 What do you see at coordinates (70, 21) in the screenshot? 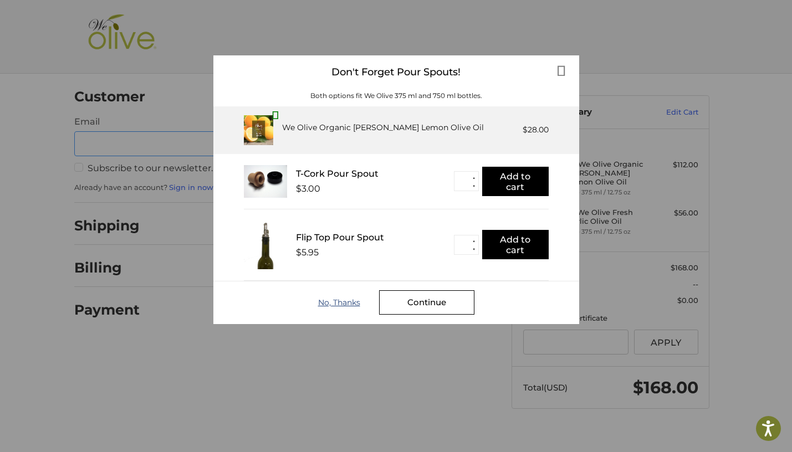
I see `p: We're away right now. Please check back later!` at bounding box center [70, 21].